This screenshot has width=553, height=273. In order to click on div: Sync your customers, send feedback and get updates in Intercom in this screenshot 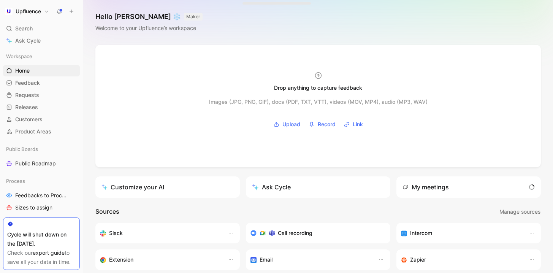, I will do `click(461, 233)`.